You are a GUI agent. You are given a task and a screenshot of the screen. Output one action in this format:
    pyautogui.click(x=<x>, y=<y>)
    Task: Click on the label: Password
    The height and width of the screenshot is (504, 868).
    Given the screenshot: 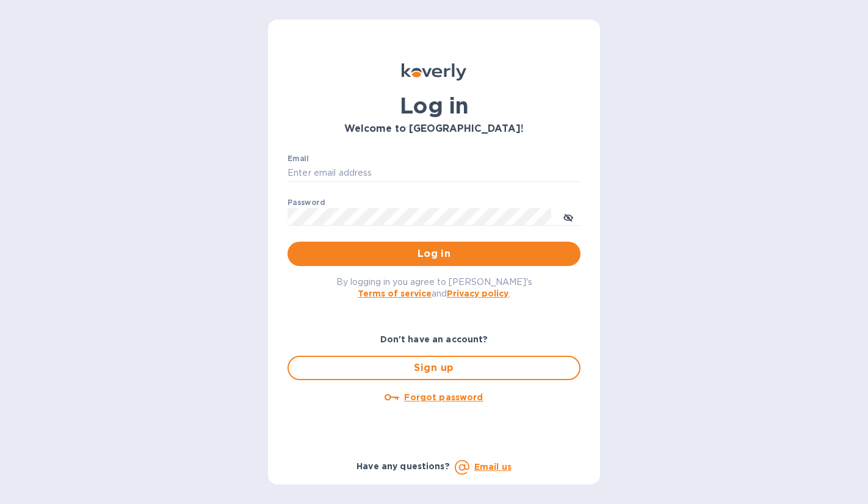 What is the action you would take?
    pyautogui.click(x=305, y=202)
    